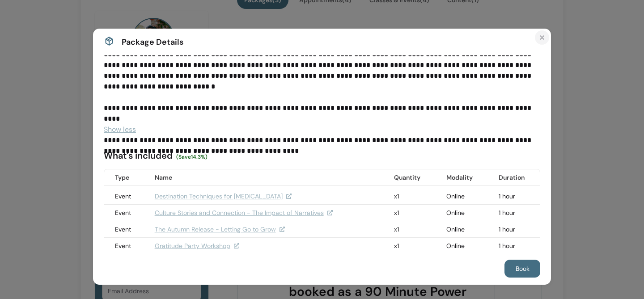 This screenshot has width=644, height=299. Describe the element at coordinates (461, 178) in the screenshot. I see `th: Modality` at that location.